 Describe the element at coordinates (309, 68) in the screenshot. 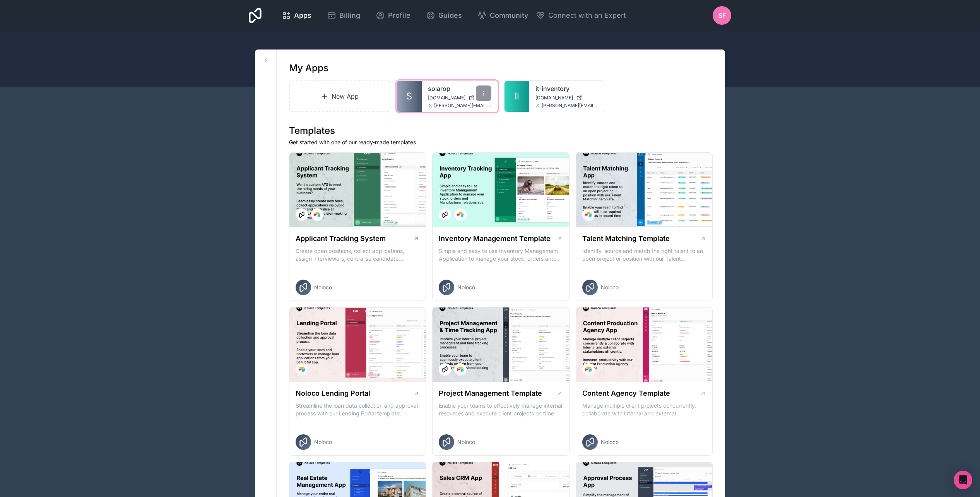

I see `h1: My Apps` at that location.